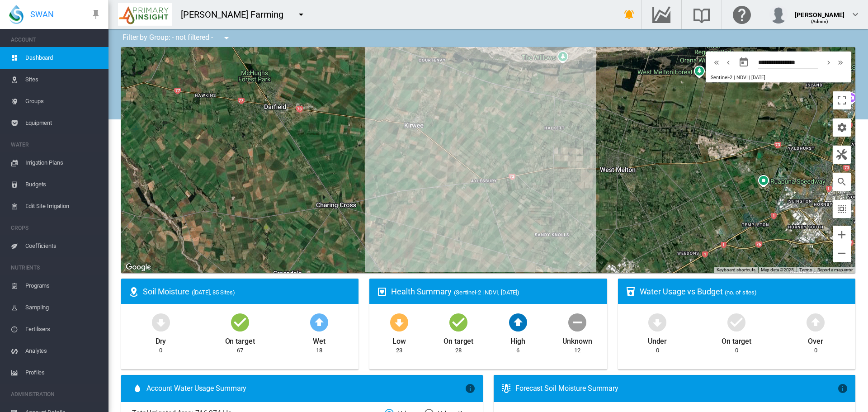 This screenshot has width=868, height=412. Describe the element at coordinates (226, 38) in the screenshot. I see `button: icon-menu-down` at that location.